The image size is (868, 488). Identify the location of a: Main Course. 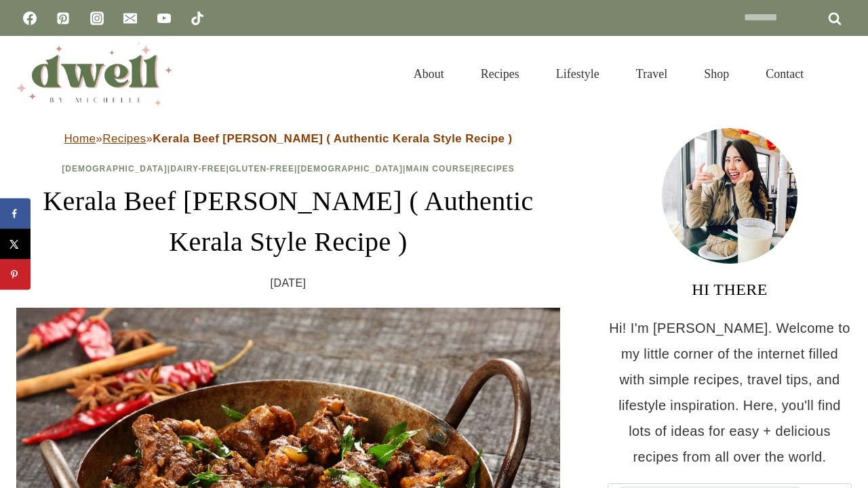
(438, 169).